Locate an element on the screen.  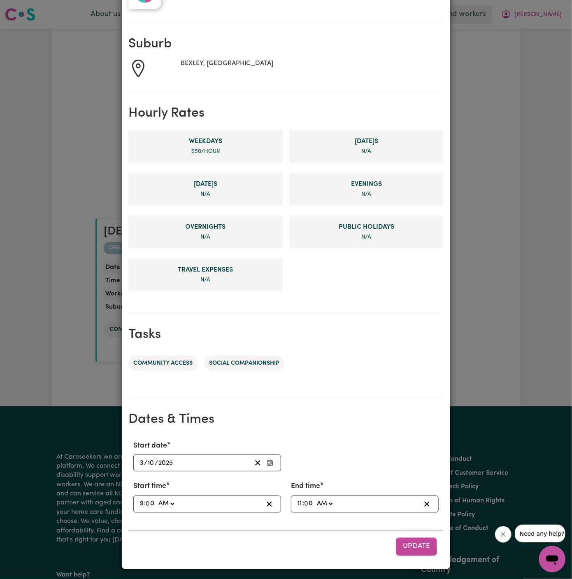
span: Evening rate is located at coordinates (367, 184).